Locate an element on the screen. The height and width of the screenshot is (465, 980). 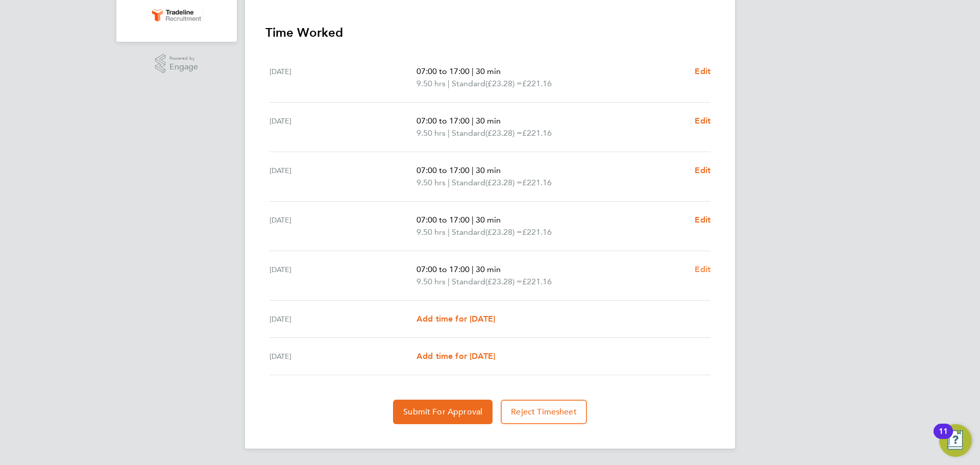
span: Engage is located at coordinates (183, 67).